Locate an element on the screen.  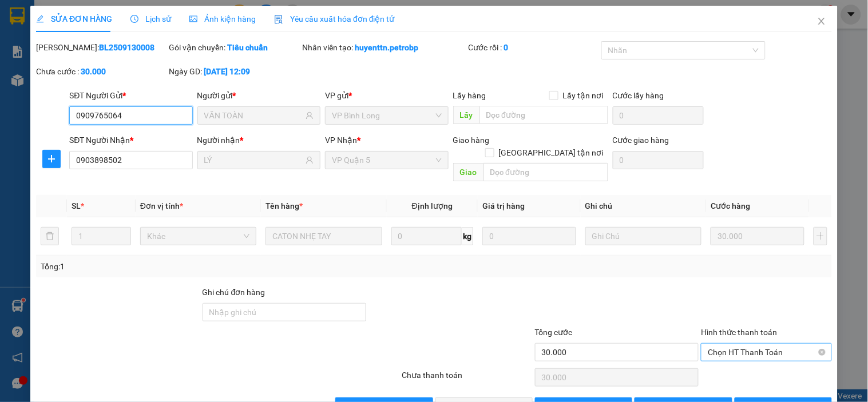
b: 0 is located at coordinates (506, 47).